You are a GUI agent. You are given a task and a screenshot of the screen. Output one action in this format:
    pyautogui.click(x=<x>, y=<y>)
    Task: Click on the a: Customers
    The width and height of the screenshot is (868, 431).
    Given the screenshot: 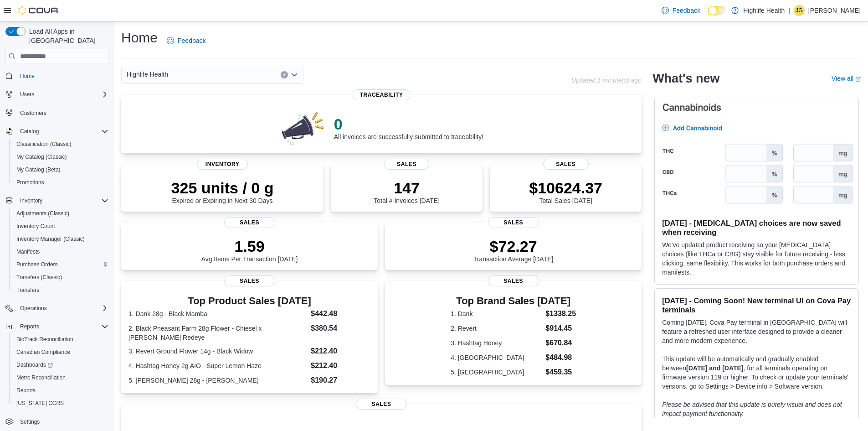 What is the action you would take?
    pyautogui.click(x=34, y=113)
    